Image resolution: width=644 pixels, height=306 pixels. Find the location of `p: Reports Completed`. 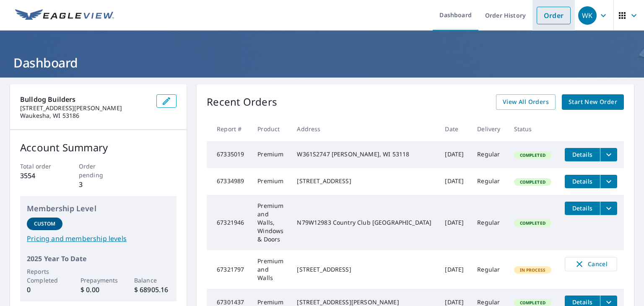

p: Reports Completed is located at coordinates (45, 275).